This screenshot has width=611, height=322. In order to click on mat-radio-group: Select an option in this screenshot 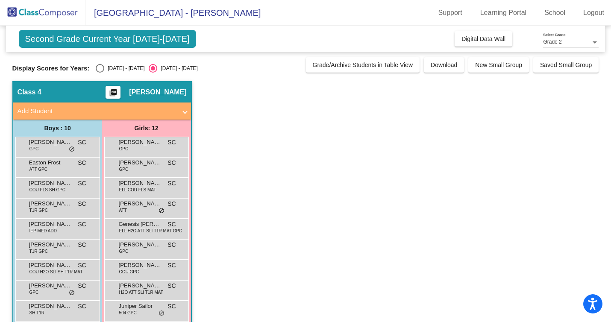, I will do `click(146, 68)`.